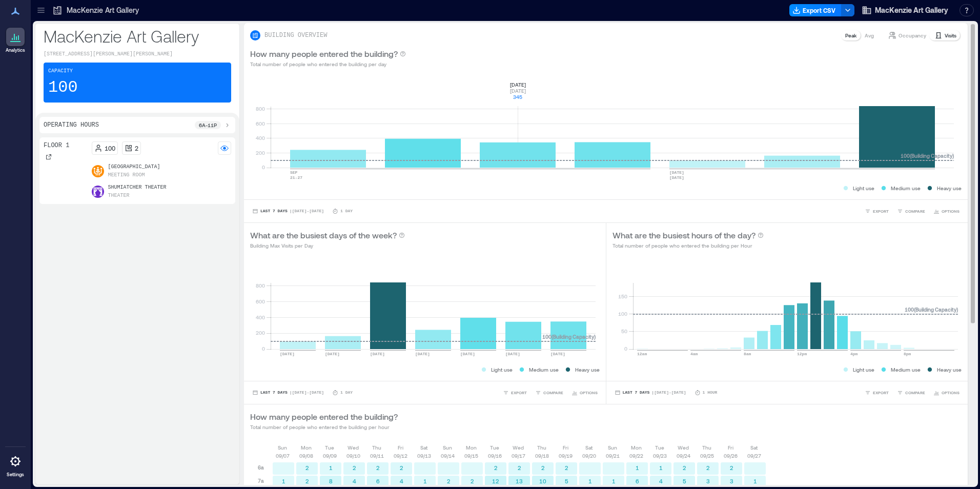  What do you see at coordinates (261, 317) in the screenshot?
I see `tspan: 400` at bounding box center [261, 317].